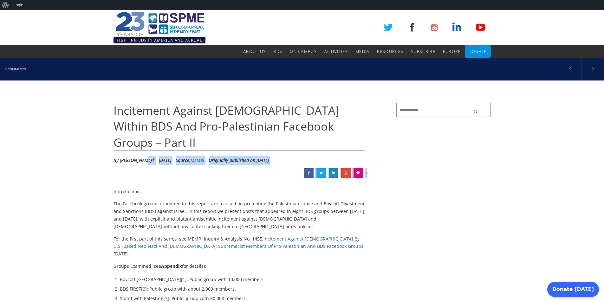 Image resolution: width=604 pixels, height=302 pixels. Describe the element at coordinates (184, 279) in the screenshot. I see `a: [1]` at that location.